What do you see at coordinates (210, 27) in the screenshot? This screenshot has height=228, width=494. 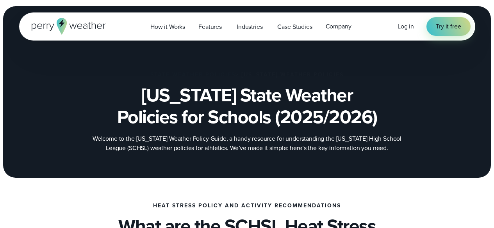 I see `span: Features` at bounding box center [210, 27].